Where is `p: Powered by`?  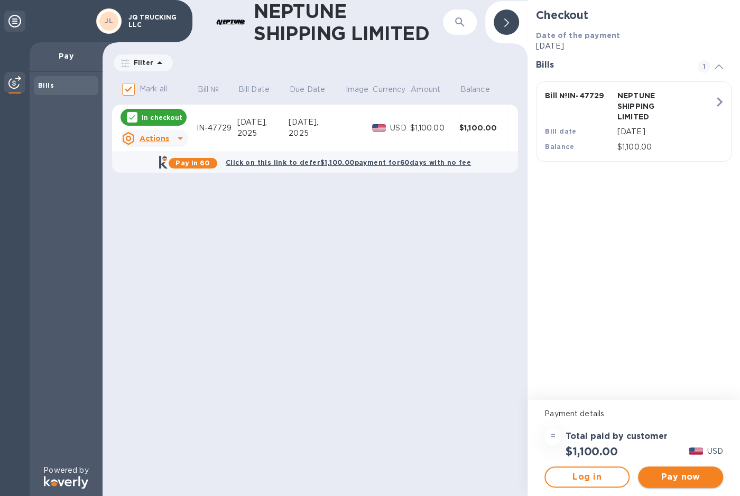 p: Powered by is located at coordinates (66, 470).